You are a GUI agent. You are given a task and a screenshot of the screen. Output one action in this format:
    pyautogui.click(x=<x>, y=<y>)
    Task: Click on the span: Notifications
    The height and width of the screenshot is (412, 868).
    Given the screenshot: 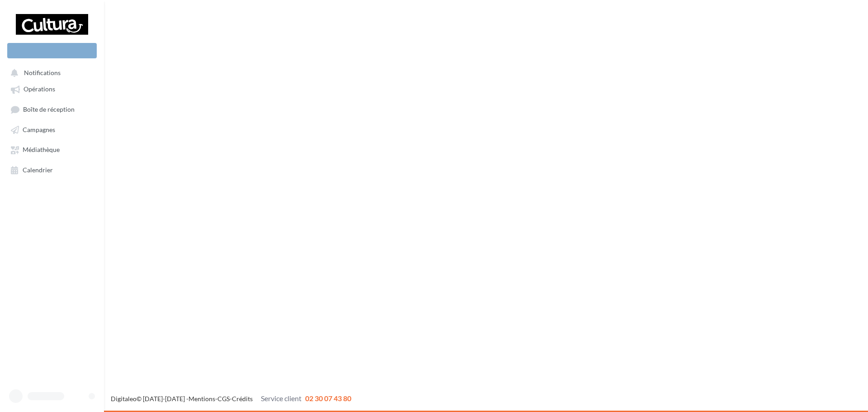 What is the action you would take?
    pyautogui.click(x=42, y=72)
    